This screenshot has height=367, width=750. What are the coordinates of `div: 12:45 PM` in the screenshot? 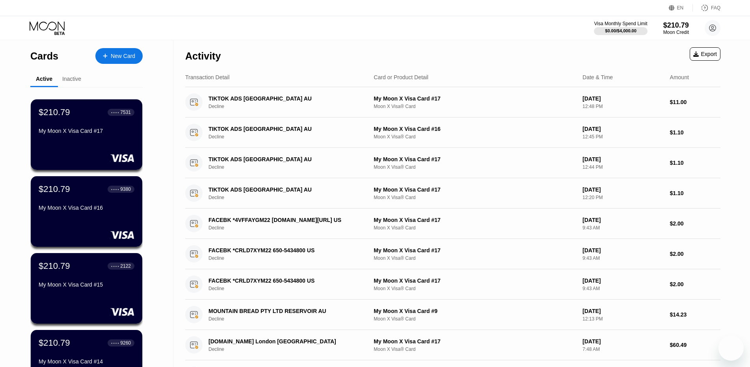 It's located at (623, 137).